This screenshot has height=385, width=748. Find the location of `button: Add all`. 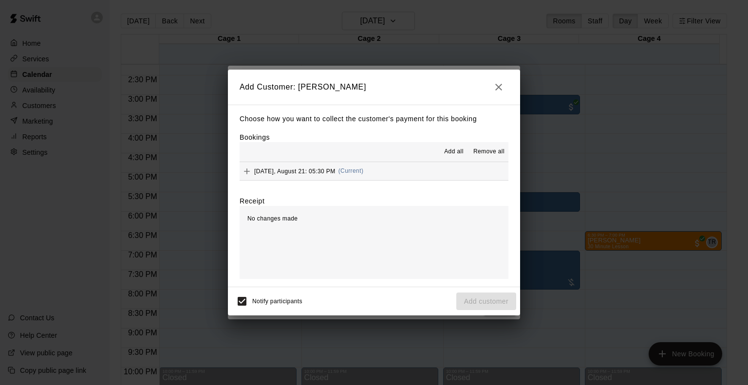

button: Add all is located at coordinates (454, 152).